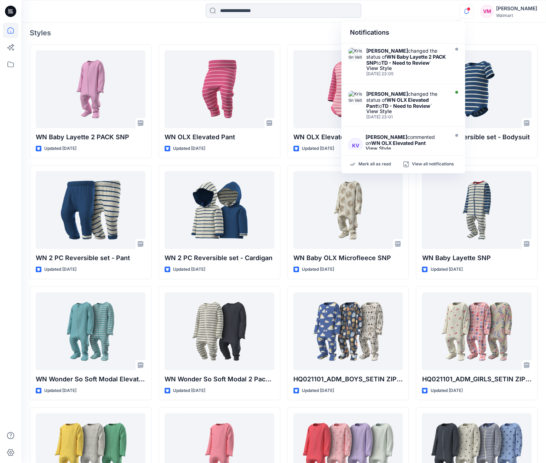  Describe the element at coordinates (476, 210) in the screenshot. I see `a: WN Baby Layette SNP` at that location.